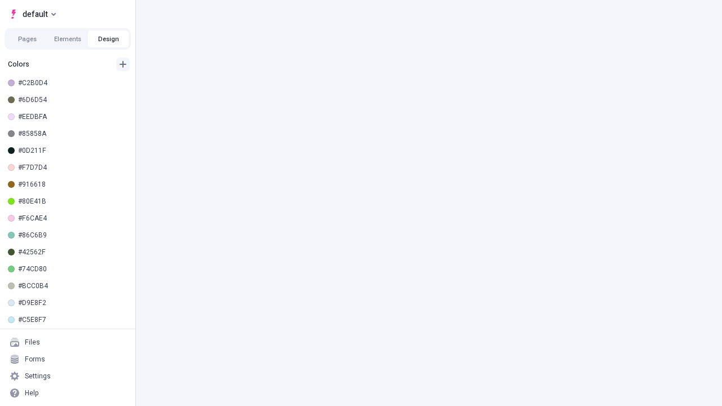  What do you see at coordinates (108, 39) in the screenshot?
I see `button: Design` at bounding box center [108, 39].